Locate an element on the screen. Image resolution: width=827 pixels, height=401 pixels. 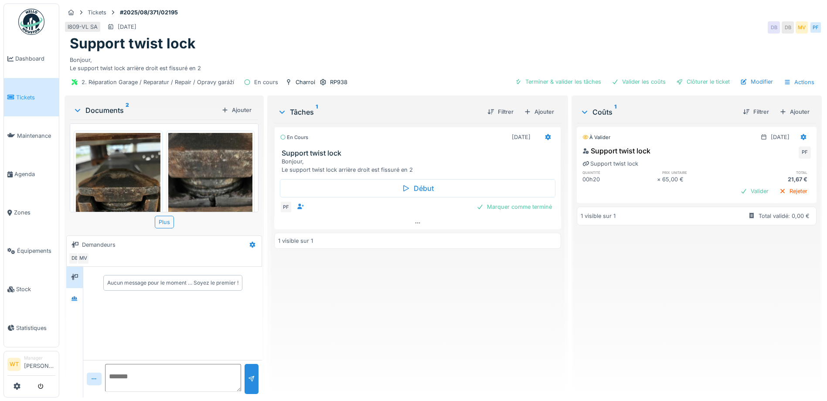
div: Tâches is located at coordinates (379, 112).